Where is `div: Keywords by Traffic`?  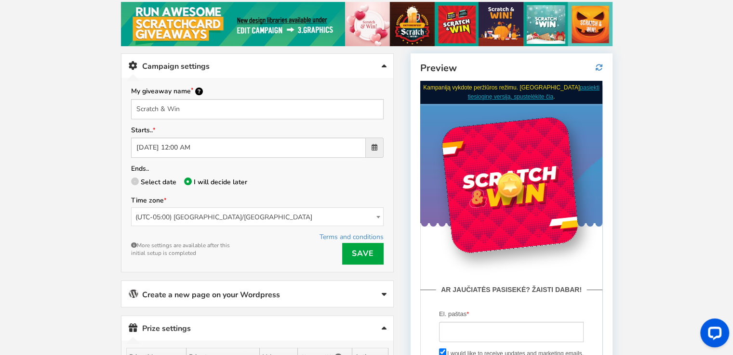
div: Keywords by Traffic is located at coordinates (134, 60).